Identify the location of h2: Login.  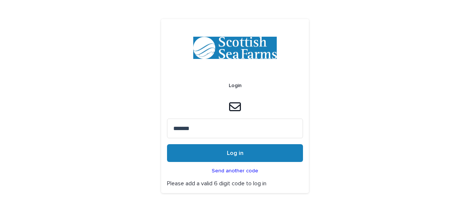
(235, 85).